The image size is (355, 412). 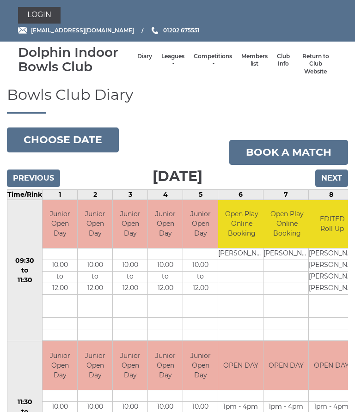 I want to click on div: Dolphin Indoor Bowls Club, so click(x=75, y=60).